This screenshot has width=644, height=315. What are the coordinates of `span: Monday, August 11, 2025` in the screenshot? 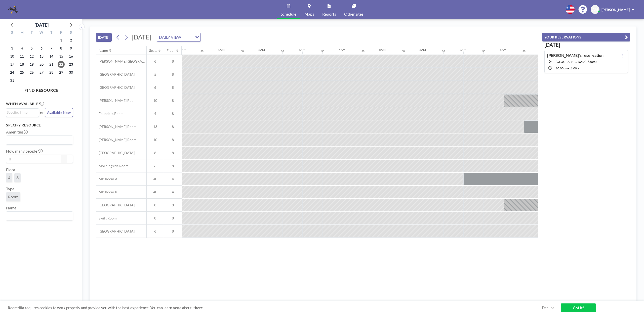 It's located at (22, 56).